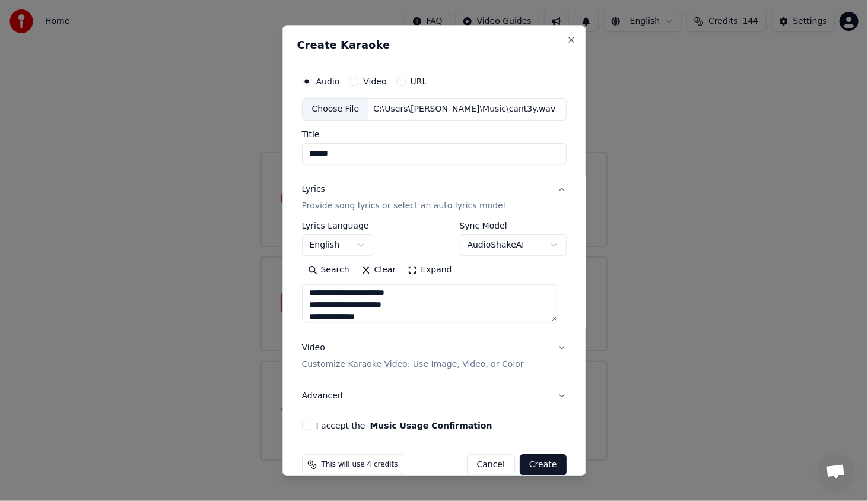  Describe the element at coordinates (413, 365) in the screenshot. I see `p: Customize Karaoke Video: Use Image, Video, or Color` at that location.